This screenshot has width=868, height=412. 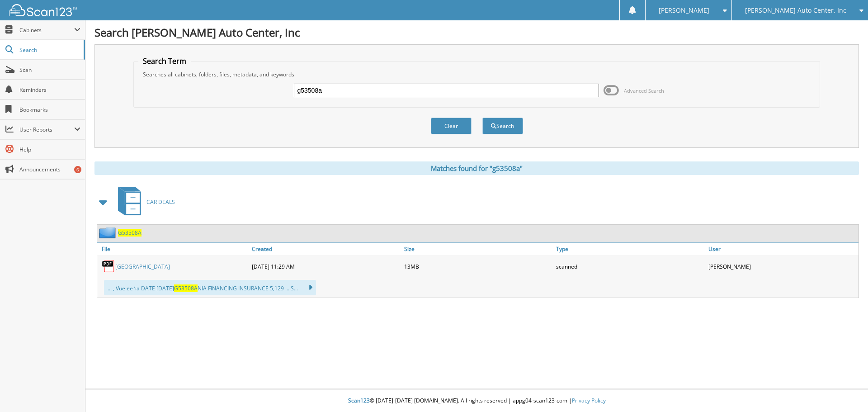 I want to click on span: Scan123, so click(x=359, y=400).